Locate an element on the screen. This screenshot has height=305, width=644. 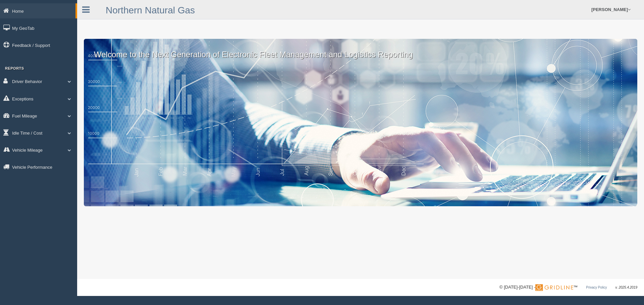
a: Privacy Policy is located at coordinates (597, 287).